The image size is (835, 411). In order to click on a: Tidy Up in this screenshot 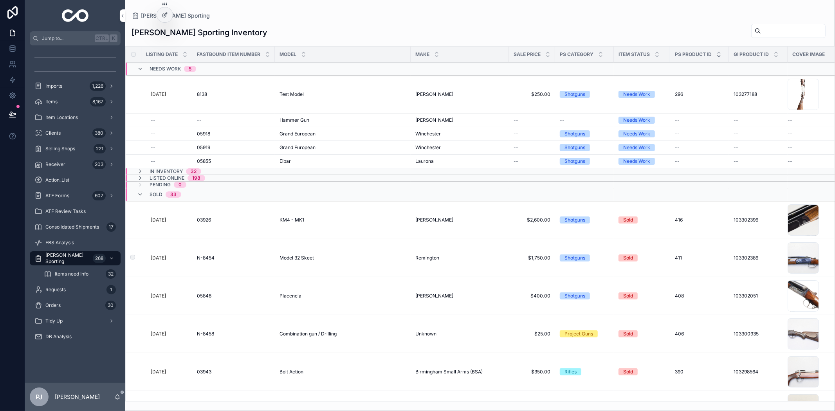, I will do `click(75, 321)`.